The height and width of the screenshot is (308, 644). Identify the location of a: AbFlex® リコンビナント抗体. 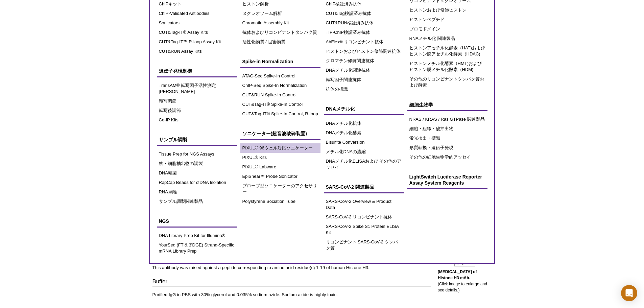
(364, 42).